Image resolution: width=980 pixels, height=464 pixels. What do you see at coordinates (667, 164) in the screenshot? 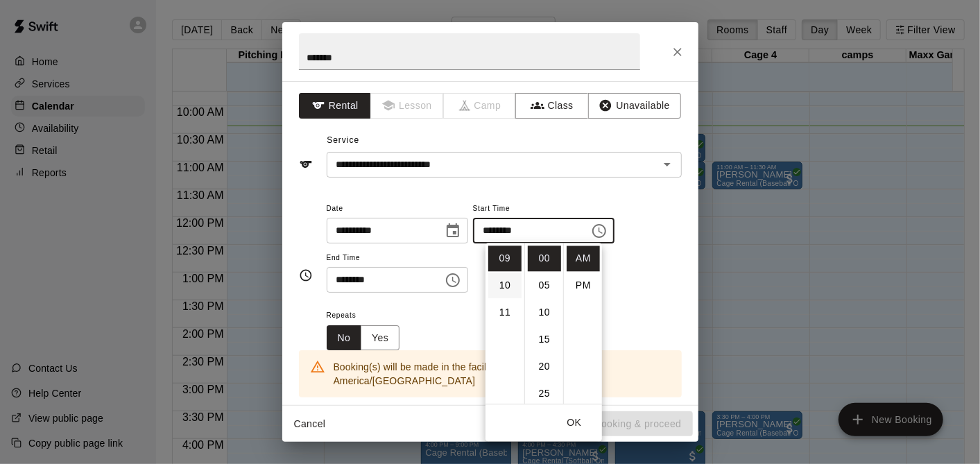
I see `button: Open` at bounding box center [667, 164].